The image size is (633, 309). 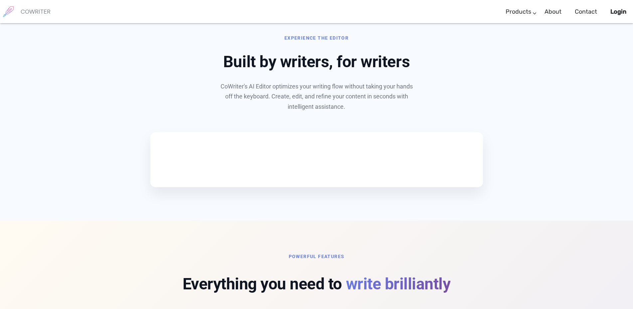 I want to click on b: Login, so click(x=618, y=12).